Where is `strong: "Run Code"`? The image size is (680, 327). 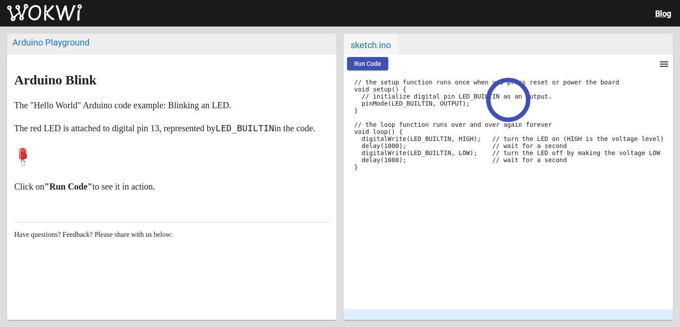 strong: "Run Code" is located at coordinates (68, 187).